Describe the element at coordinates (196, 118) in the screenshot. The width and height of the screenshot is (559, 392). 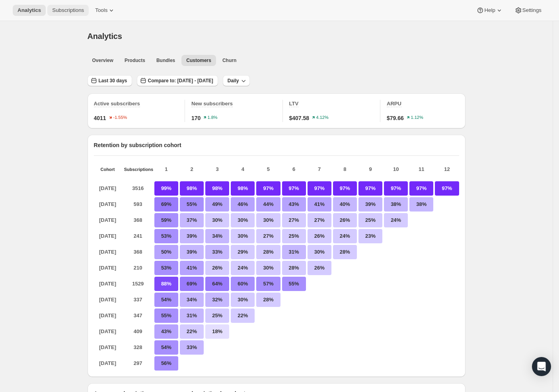
I see `span: 170` at that location.